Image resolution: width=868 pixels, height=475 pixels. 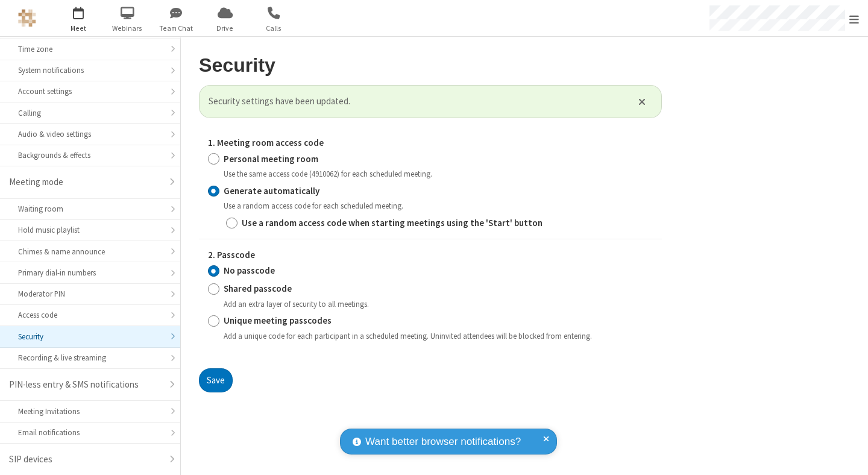 What do you see at coordinates (392, 222) in the screenshot?
I see `strong: Use a random access code when starting meetings using the 'Start' button` at bounding box center [392, 222].